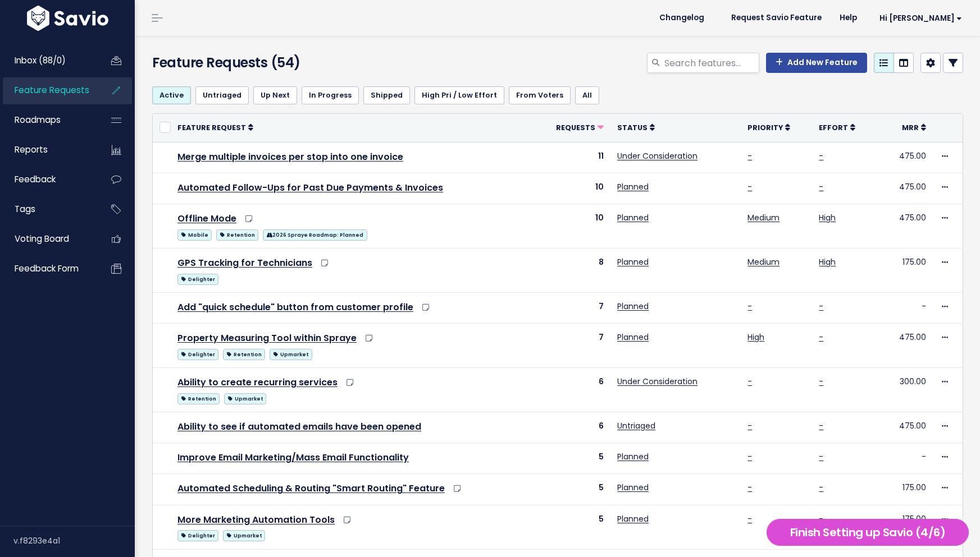  Describe the element at coordinates (314, 234) in the screenshot. I see `a: 2026 Spraye Roadmap: Planned` at that location.